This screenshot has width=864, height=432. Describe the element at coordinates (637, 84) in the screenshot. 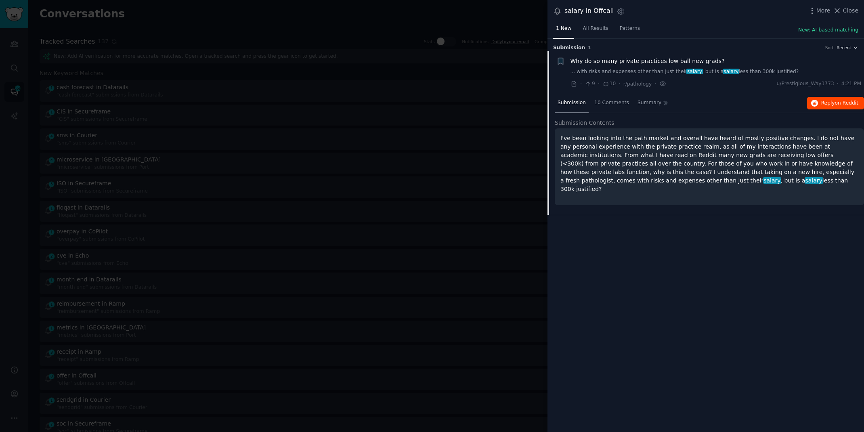

I see `span: r/pathology` at that location.